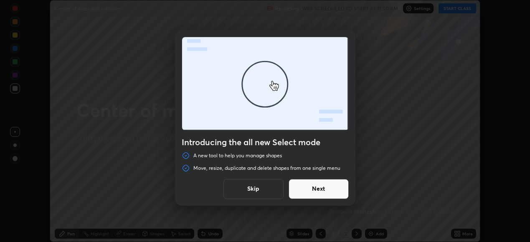 The height and width of the screenshot is (242, 530). What do you see at coordinates (267, 168) in the screenshot?
I see `p: Move, resize, duplicate and delete shapes from one single menu` at bounding box center [267, 168].